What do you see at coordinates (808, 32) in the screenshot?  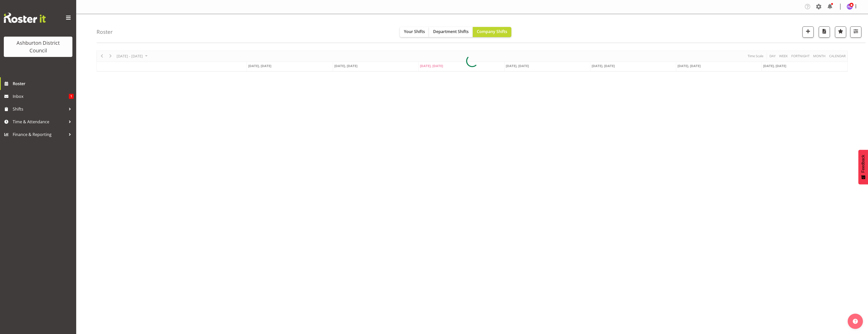 I see `button: Add a new shift` at bounding box center [808, 32].